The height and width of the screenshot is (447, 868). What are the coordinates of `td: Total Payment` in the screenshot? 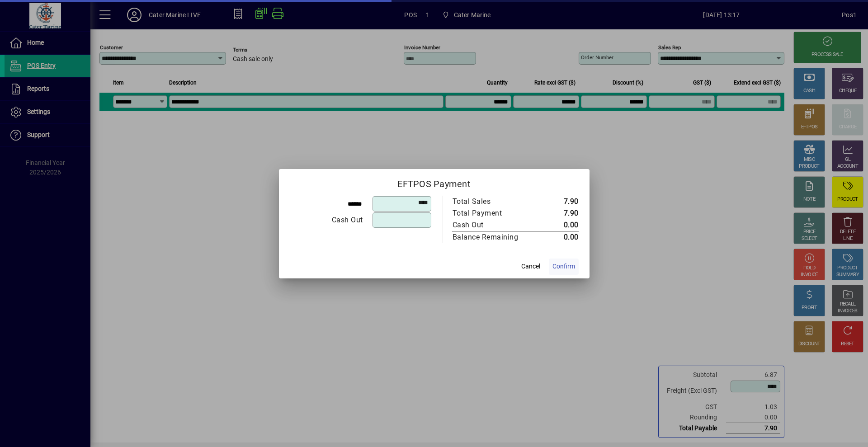 It's located at (495, 213).